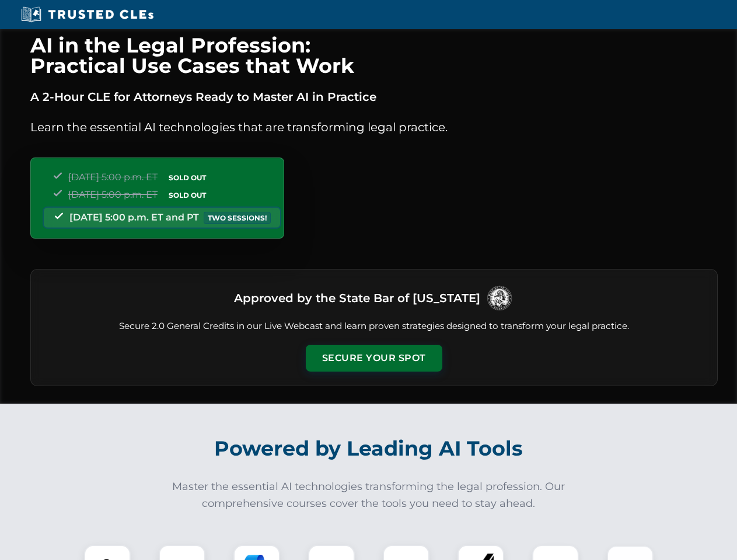 This screenshot has width=737, height=560. I want to click on button: Secure Your Spot, so click(374, 358).